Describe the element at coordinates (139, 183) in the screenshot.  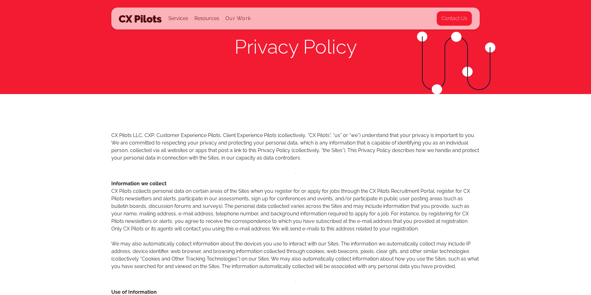
I see `strong: Information we collect` at that location.